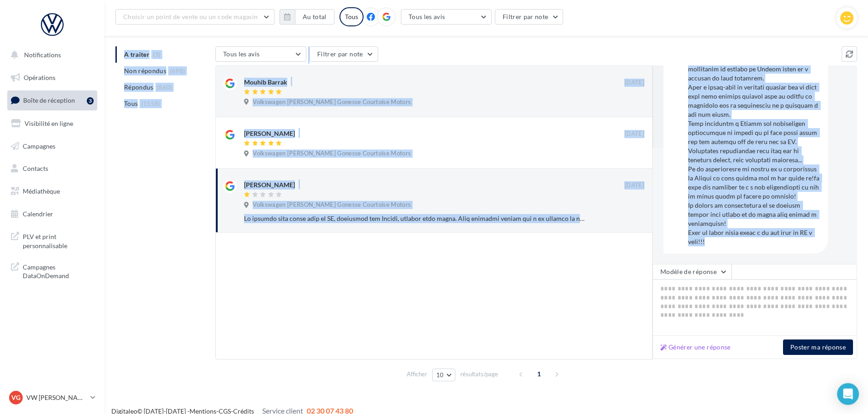  Describe the element at coordinates (178, 71) in the screenshot. I see `span: (698)` at that location.